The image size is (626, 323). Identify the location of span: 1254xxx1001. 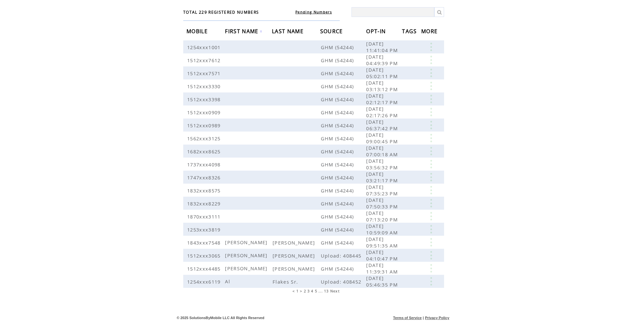
(205, 47).